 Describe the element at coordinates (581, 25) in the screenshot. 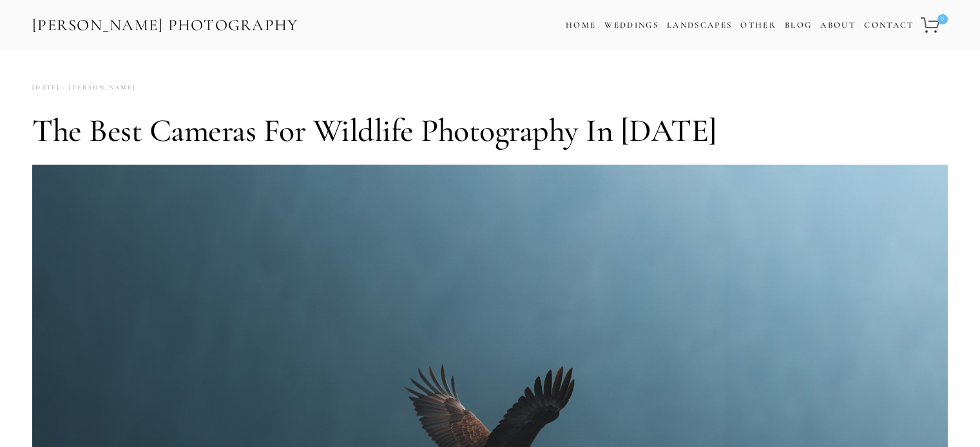

I see `a: Home` at that location.